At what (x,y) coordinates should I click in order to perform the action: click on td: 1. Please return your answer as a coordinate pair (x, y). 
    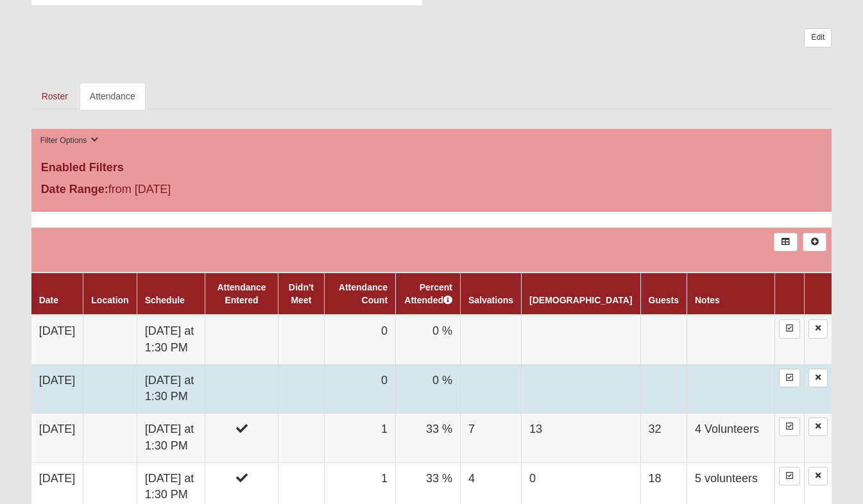
    Looking at the image, I should click on (359, 438).